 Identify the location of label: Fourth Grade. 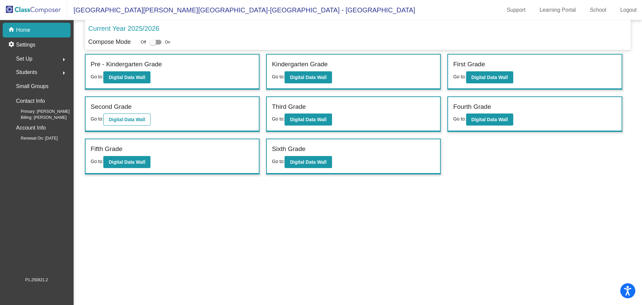
(472, 107).